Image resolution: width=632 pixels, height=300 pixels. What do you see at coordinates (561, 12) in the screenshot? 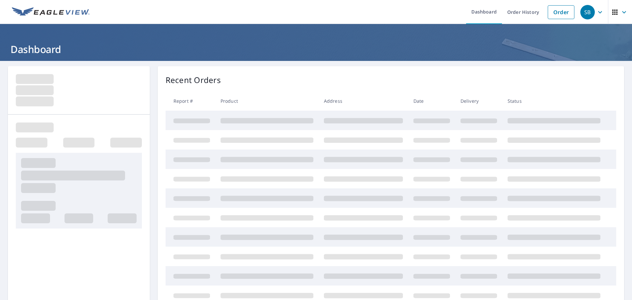
I see `a: Order` at bounding box center [561, 12].